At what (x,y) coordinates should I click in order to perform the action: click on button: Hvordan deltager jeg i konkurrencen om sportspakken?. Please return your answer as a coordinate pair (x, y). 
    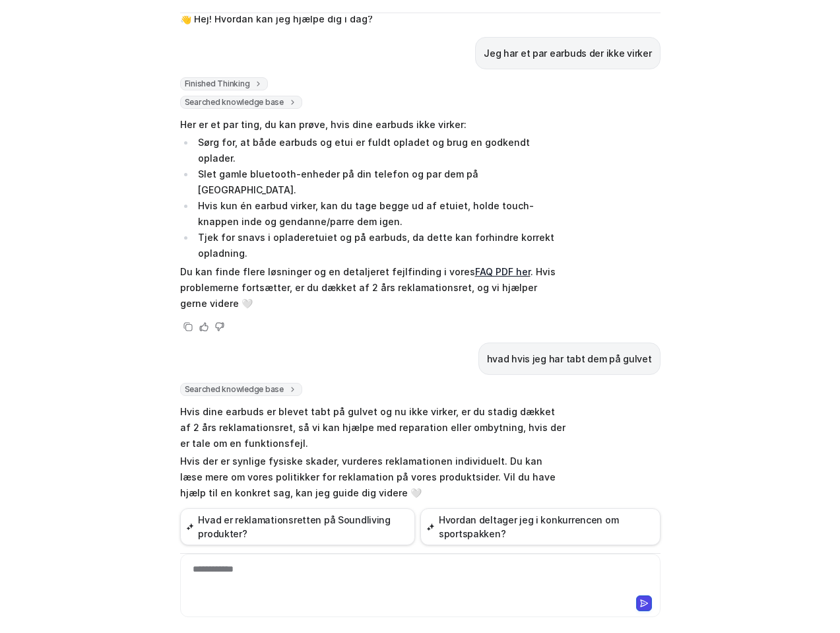
    Looking at the image, I should click on (540, 526).